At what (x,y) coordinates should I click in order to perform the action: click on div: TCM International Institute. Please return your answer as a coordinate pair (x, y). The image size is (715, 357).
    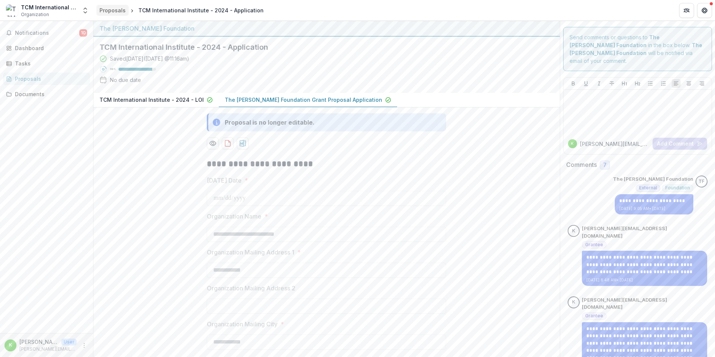
    Looking at the image, I should click on (49, 7).